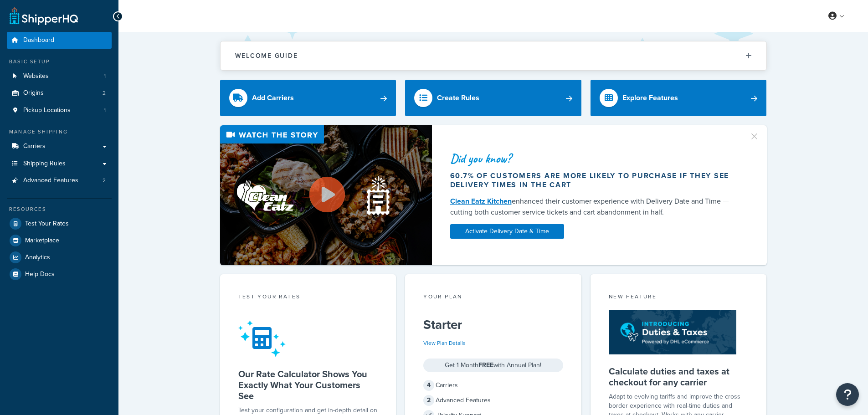 Image resolution: width=868 pixels, height=415 pixels. I want to click on div: enhanced their customer experience with Delivery Date and Time — cutting both customer service ti..., so click(595, 207).